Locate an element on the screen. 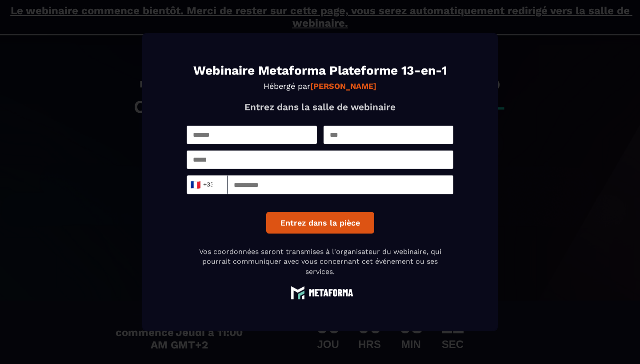 Image resolution: width=640 pixels, height=364 pixels. div: Search for option is located at coordinates (207, 185).